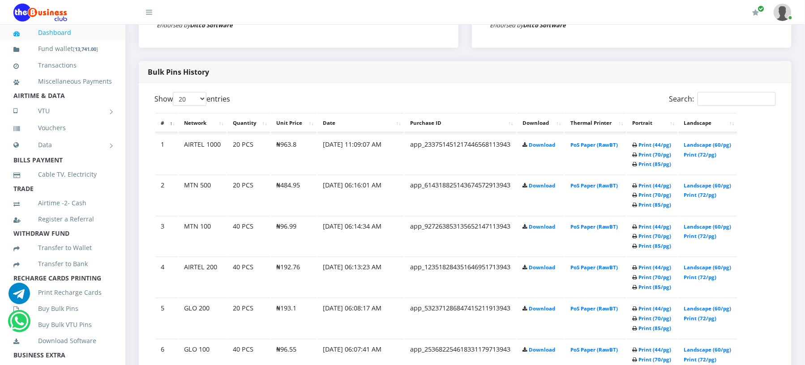 The image size is (805, 365). Describe the element at coordinates (63, 264) in the screenshot. I see `a: Transfer to Bank` at that location.